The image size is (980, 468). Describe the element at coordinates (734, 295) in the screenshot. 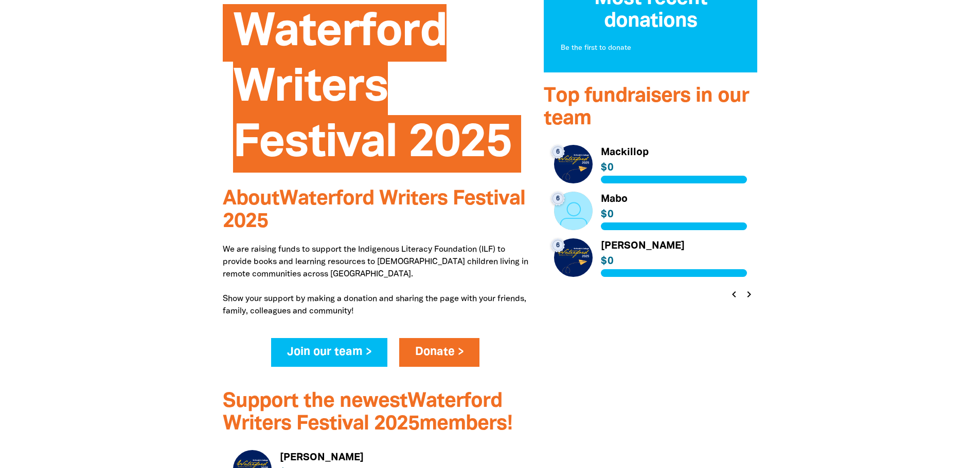

I see `button: Previous page` at that location.